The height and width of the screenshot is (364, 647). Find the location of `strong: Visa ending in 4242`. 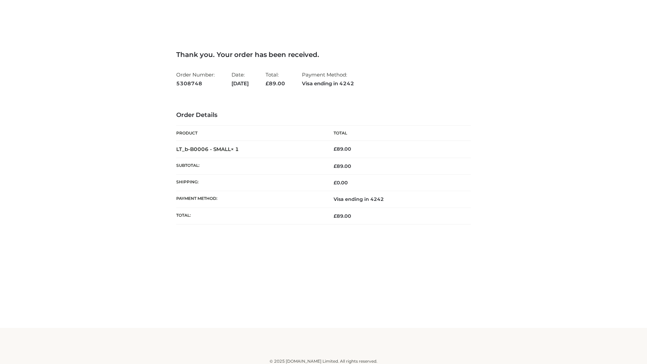

strong: Visa ending in 4242 is located at coordinates (328, 84).